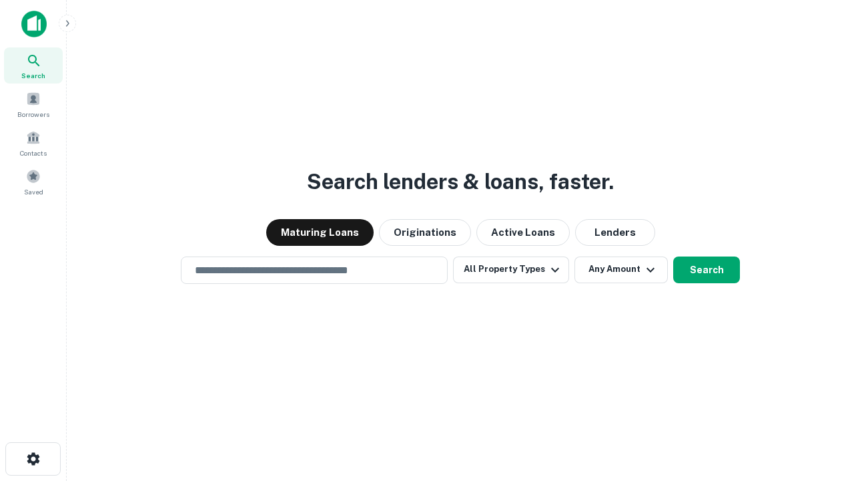  Describe the element at coordinates (33, 75) in the screenshot. I see `span: Search` at that location.